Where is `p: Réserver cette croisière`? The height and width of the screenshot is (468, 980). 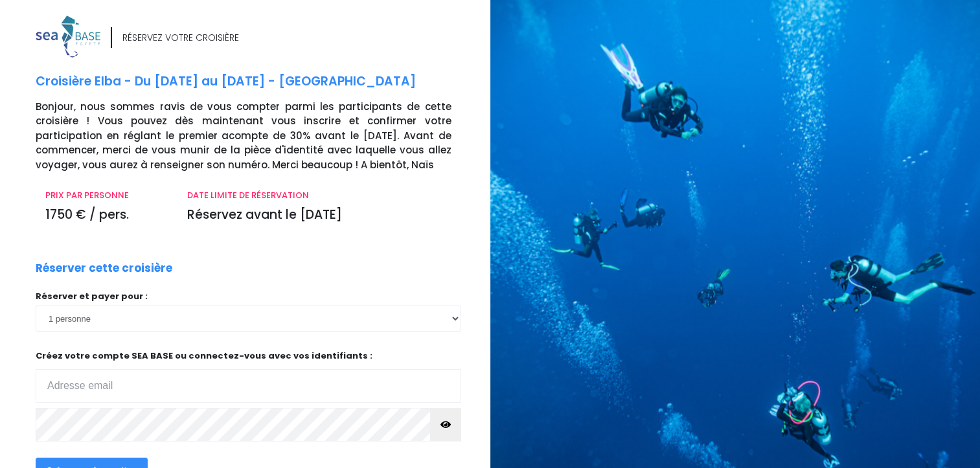
p: Réserver cette croisière is located at coordinates (104, 269).